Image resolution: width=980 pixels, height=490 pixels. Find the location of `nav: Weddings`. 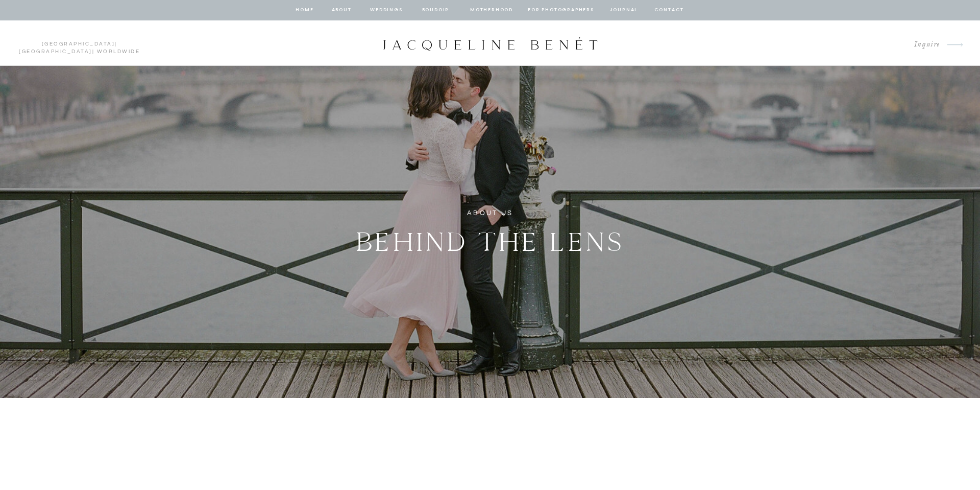

nav: Weddings is located at coordinates (386, 10).